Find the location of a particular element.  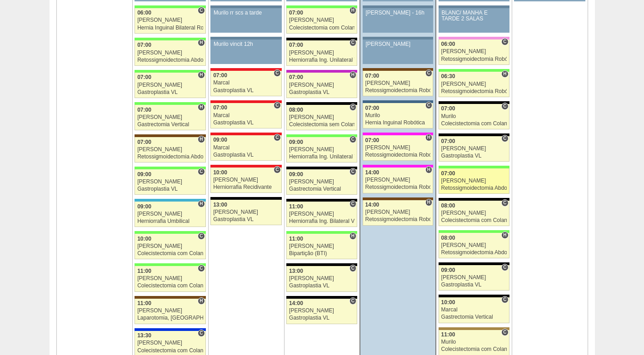

div: Murilo is located at coordinates (474, 116).